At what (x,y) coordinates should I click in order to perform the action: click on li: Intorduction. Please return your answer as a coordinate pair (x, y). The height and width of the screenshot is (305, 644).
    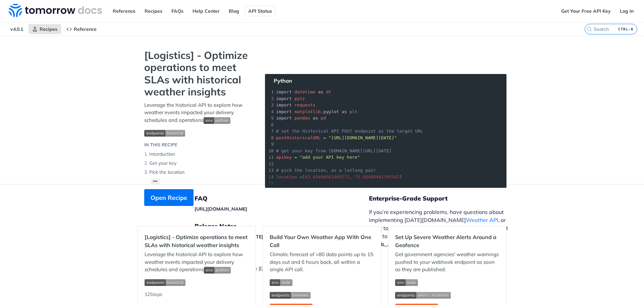
    Looking at the image, I should click on (198, 154).